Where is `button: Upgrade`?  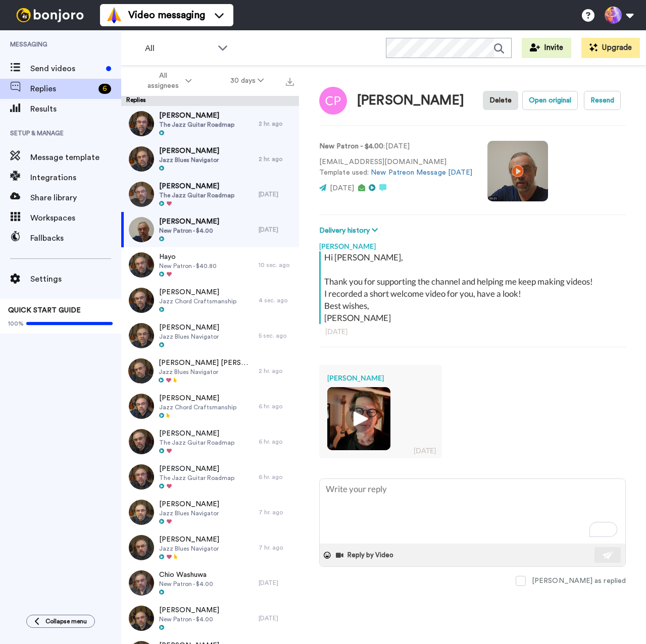 button: Upgrade is located at coordinates (611, 48).